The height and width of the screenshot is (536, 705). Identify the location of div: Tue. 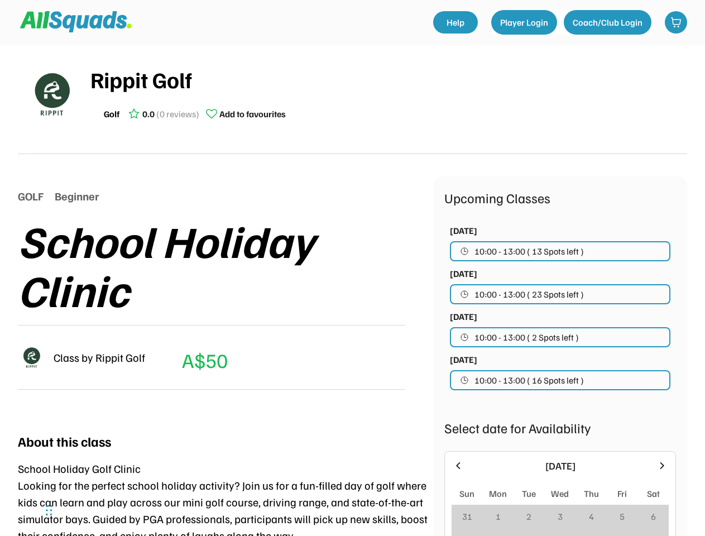
(529, 494).